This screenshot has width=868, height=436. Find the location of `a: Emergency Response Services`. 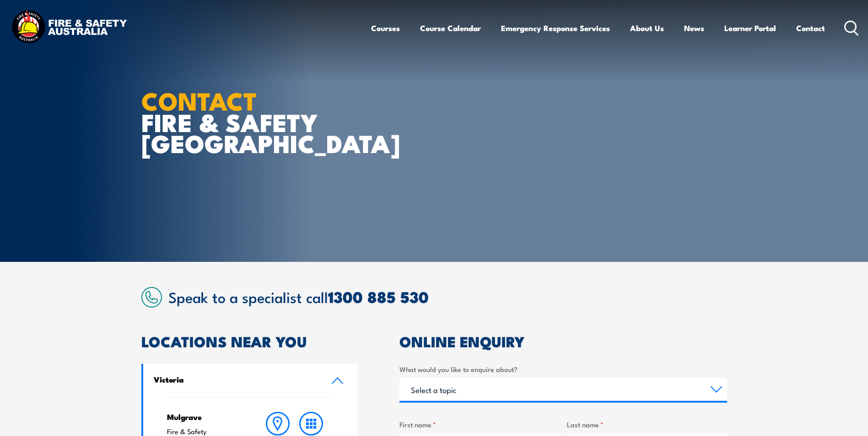

a: Emergency Response Services is located at coordinates (555, 28).